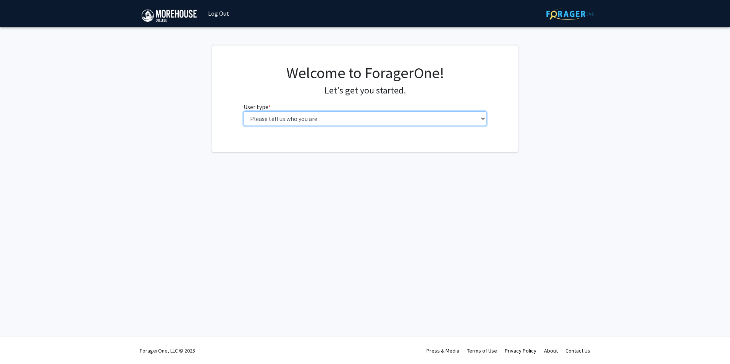 This screenshot has height=364, width=730. What do you see at coordinates (570, 14) in the screenshot?
I see `img: ForagerOne Logo` at bounding box center [570, 14].